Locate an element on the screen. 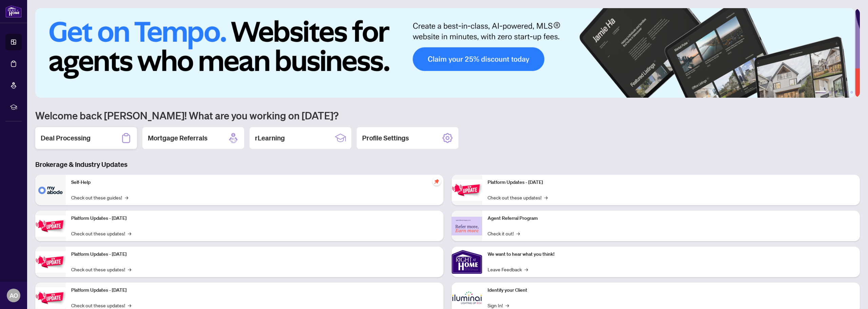 This screenshot has width=868, height=309. img: logo is located at coordinates (13, 11).